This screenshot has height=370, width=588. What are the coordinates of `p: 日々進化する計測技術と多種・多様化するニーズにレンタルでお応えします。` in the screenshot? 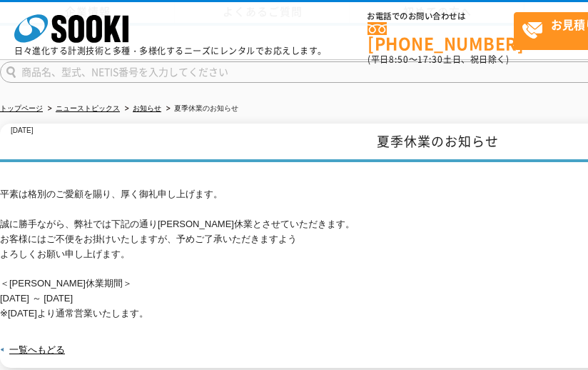 It's located at (171, 51).